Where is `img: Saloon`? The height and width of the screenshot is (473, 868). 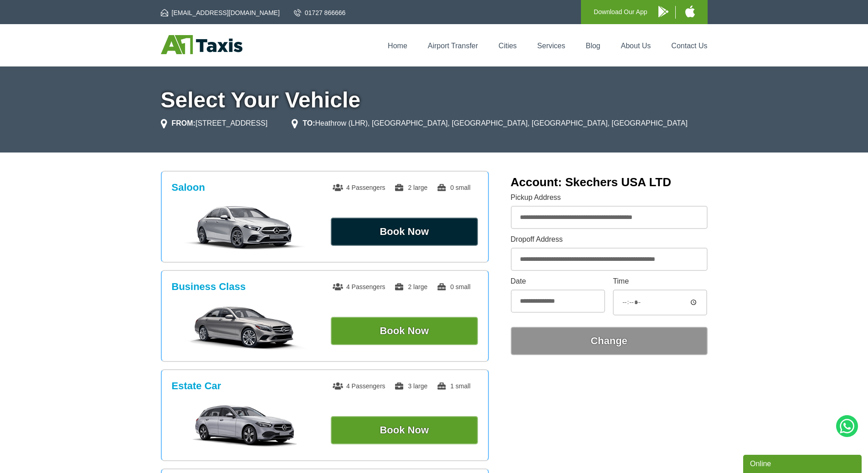
img: Saloon is located at coordinates (245, 228).